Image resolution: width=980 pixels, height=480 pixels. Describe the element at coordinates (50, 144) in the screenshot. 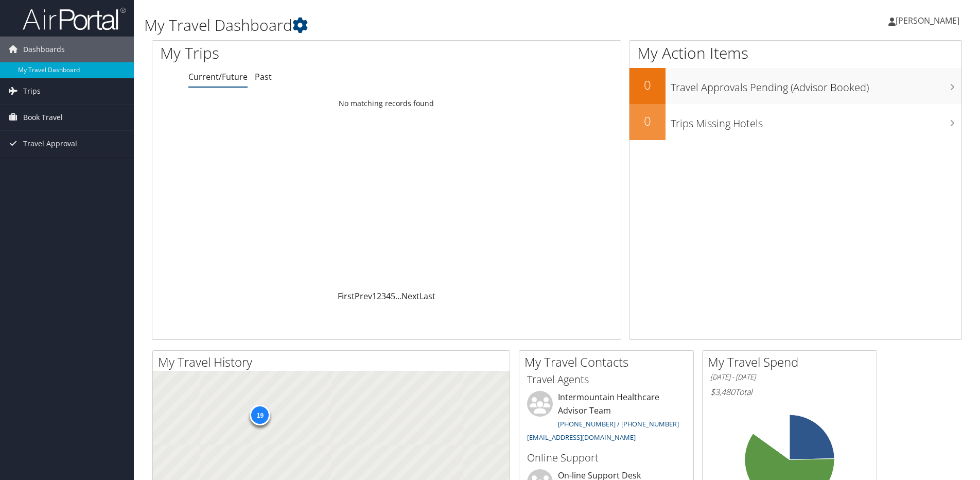

I see `span: Travel Approval` at that location.